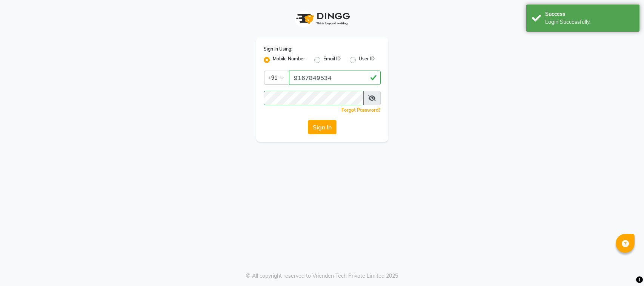 Image resolution: width=644 pixels, height=286 pixels. What do you see at coordinates (322, 19) in the screenshot?
I see `img: logo1.svg` at bounding box center [322, 19].